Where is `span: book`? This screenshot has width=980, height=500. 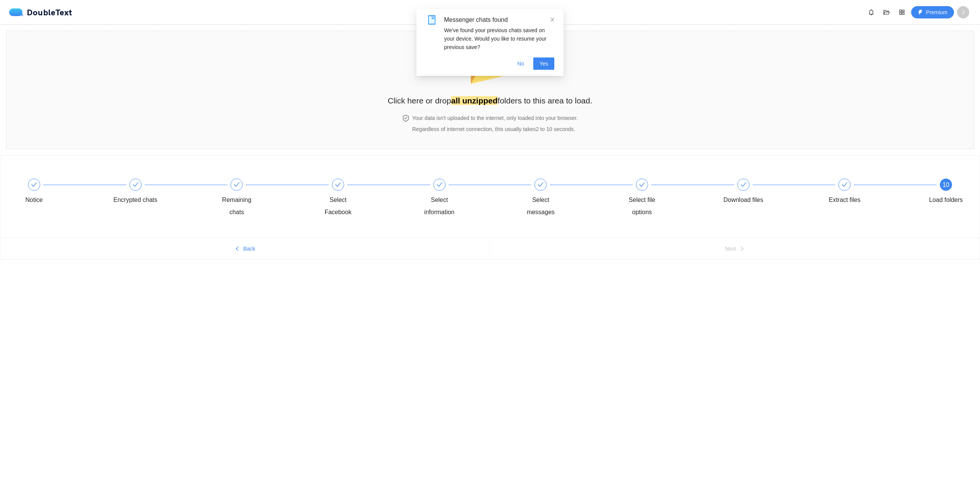
span: book is located at coordinates (432, 20).